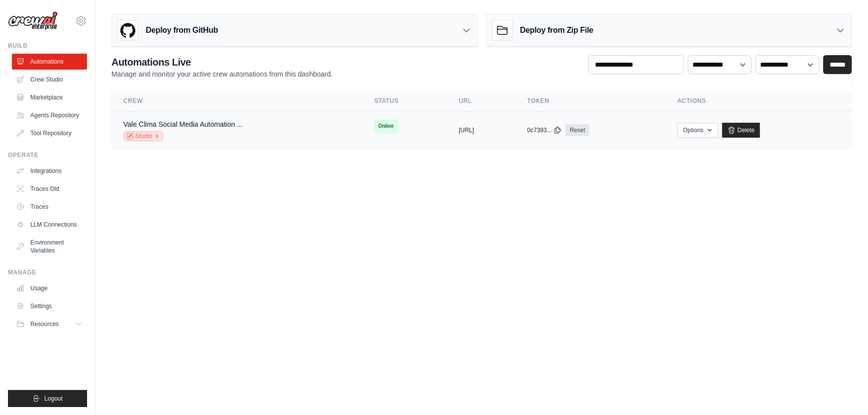 Image resolution: width=868 pixels, height=415 pixels. Describe the element at coordinates (181, 30) in the screenshot. I see `h3: Deploy from GitHub` at that location.